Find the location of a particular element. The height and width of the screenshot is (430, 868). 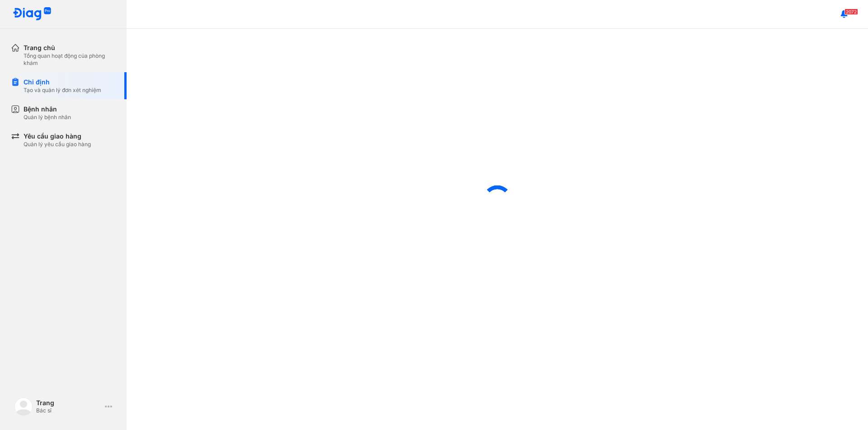

div: Chỉ định is located at coordinates (63, 82).